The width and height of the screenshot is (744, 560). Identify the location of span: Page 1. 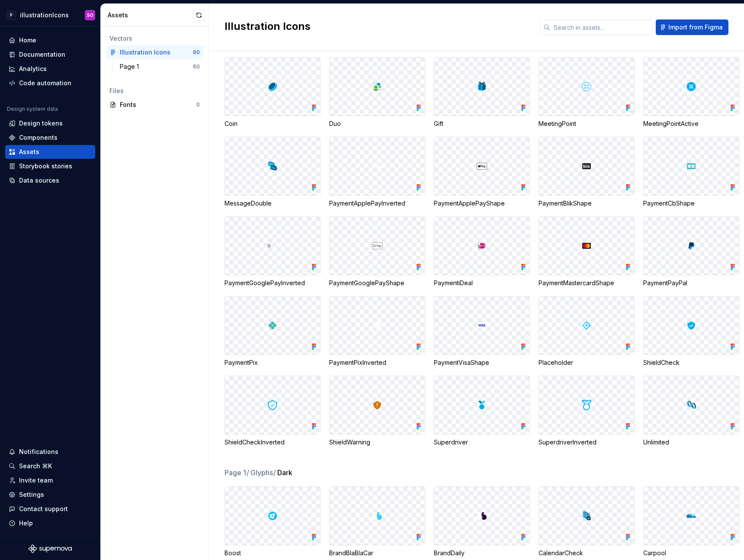
(237, 473).